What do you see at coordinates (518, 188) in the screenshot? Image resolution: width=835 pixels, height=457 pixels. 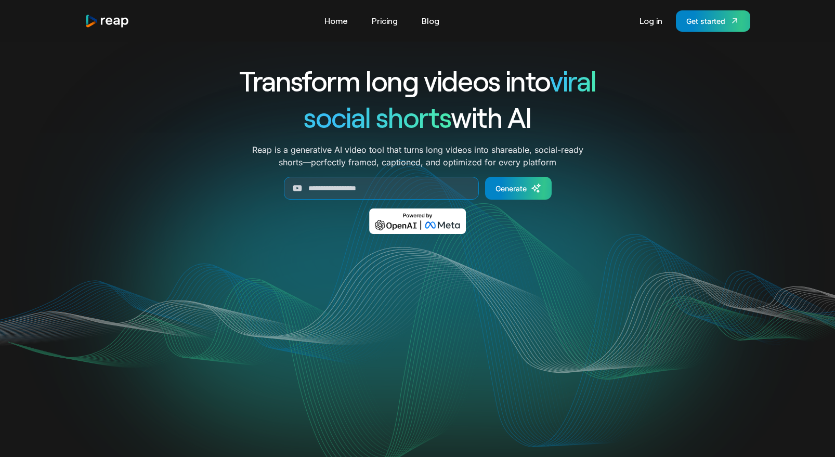 I see `a: Generate` at bounding box center [518, 188].